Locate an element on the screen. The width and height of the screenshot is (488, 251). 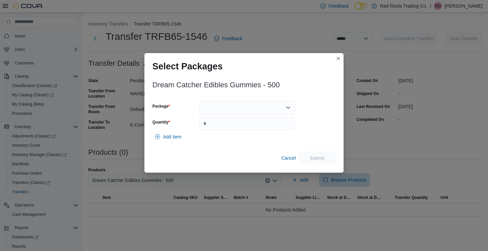
label: Package is located at coordinates (161, 106).